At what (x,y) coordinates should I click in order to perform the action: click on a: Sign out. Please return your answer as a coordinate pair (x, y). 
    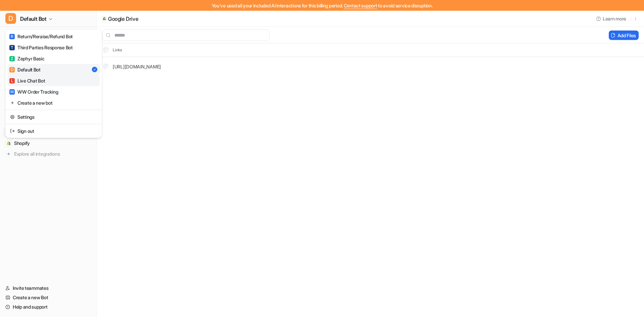
    Looking at the image, I should click on (54, 131).